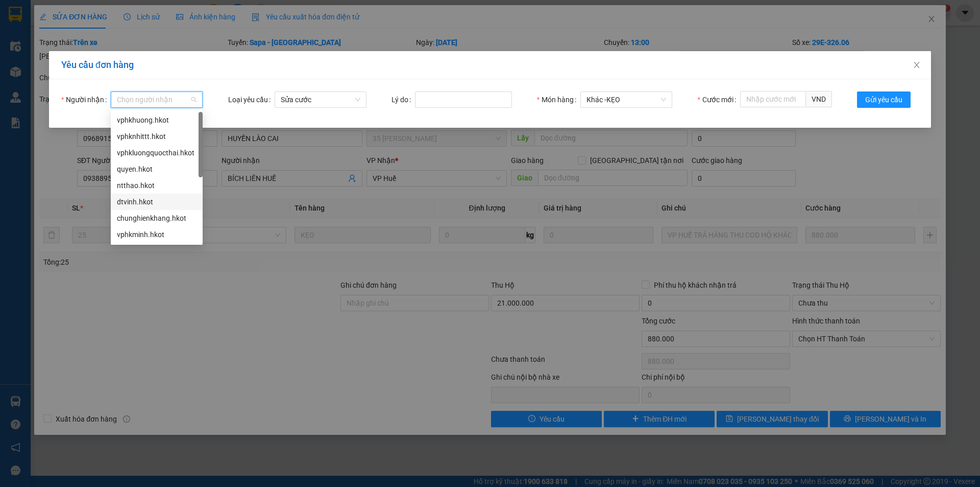 This screenshot has width=980, height=487. What do you see at coordinates (626, 100) in the screenshot?
I see `span: Khác` at bounding box center [626, 100].